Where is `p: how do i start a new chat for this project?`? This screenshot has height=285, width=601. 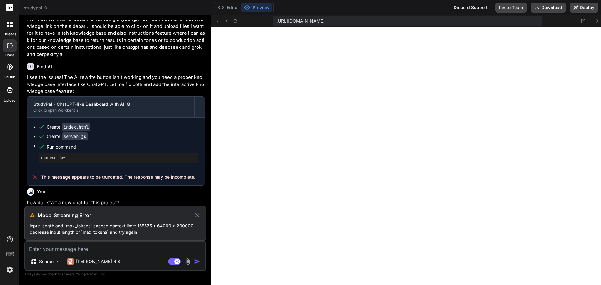
p: how do i start a new chat for this project? is located at coordinates (116, 203).